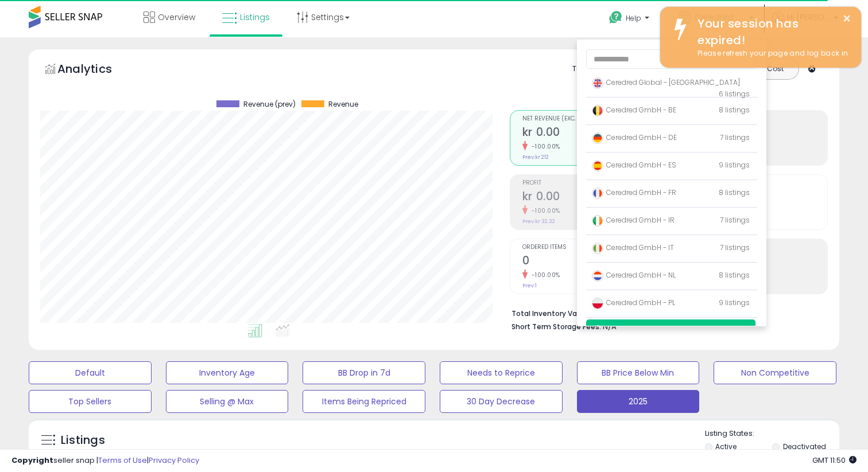  Describe the element at coordinates (344, 104) in the screenshot. I see `span: Revenue` at that location.